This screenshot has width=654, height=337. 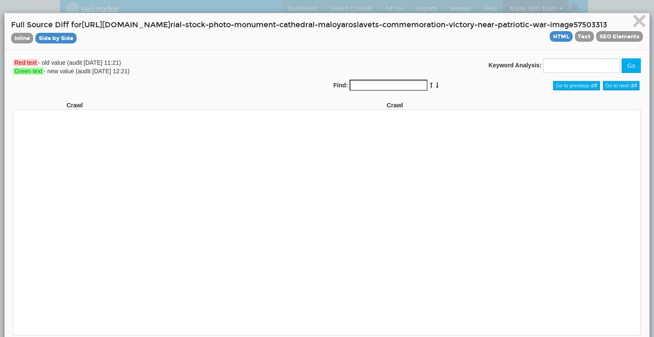 What do you see at coordinates (502, 25) in the screenshot?
I see `span: n-victory-near-patriotic-war-ima` at bounding box center [502, 25].